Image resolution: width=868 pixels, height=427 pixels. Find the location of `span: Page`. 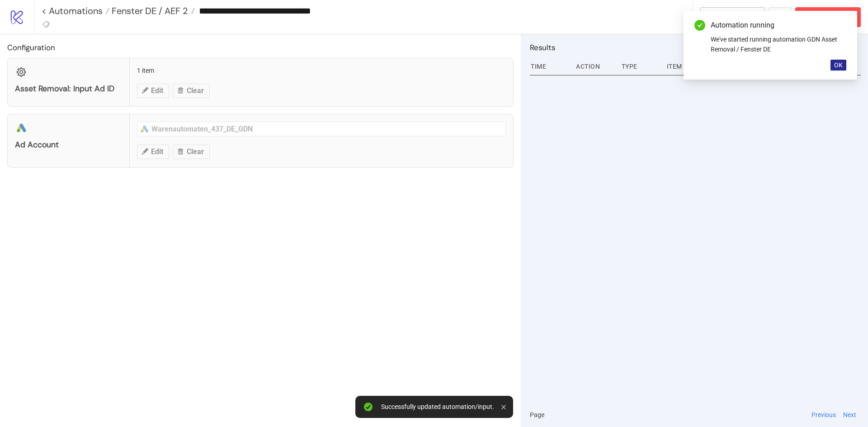

span: Page is located at coordinates (537, 415).